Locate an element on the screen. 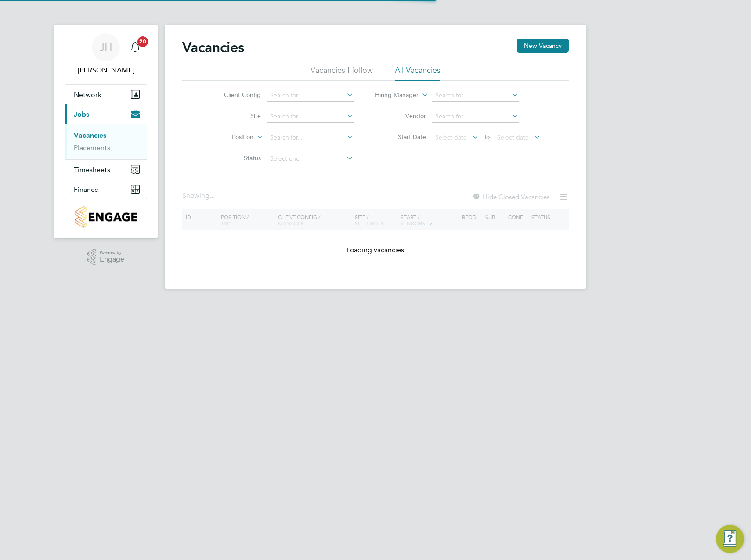 The width and height of the screenshot is (751, 560). span: Jobs is located at coordinates (81, 114).